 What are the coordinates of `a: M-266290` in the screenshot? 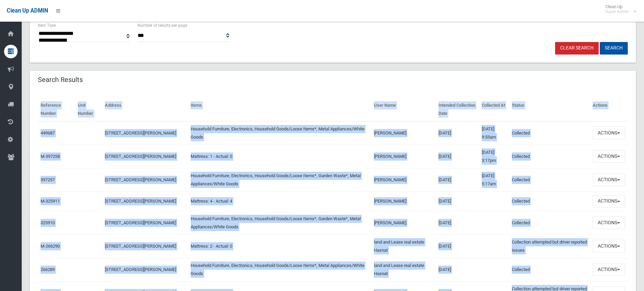 It's located at (50, 246).